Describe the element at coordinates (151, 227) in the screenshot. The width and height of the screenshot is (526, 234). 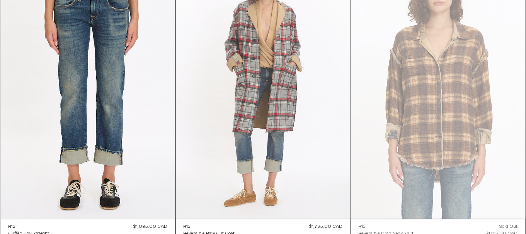
I see `div: $1,095.00 CAD` at that location.